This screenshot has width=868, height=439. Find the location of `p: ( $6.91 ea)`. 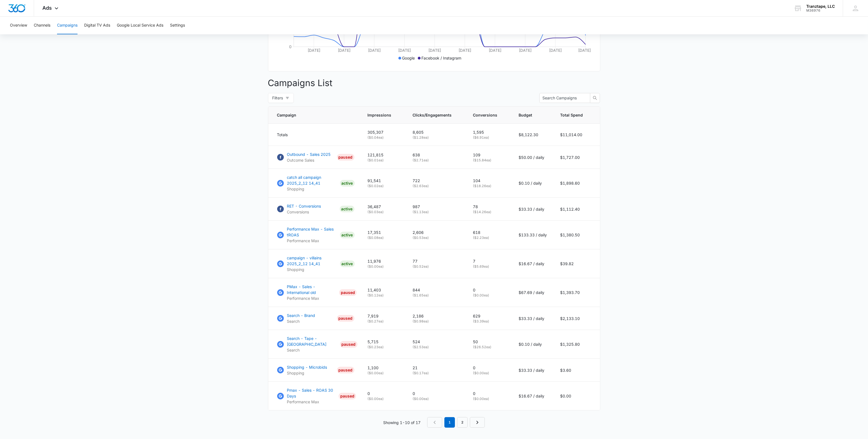

p: ( $6.91 ea) is located at coordinates (489, 137).